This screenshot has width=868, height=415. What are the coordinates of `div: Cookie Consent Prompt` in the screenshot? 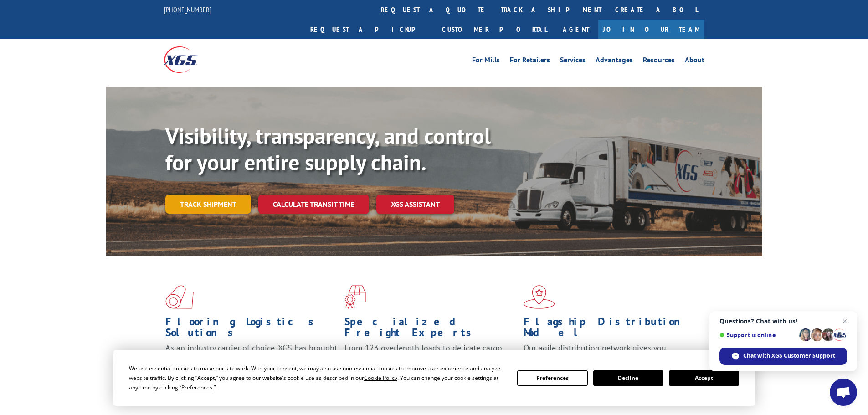 It's located at (434, 378).